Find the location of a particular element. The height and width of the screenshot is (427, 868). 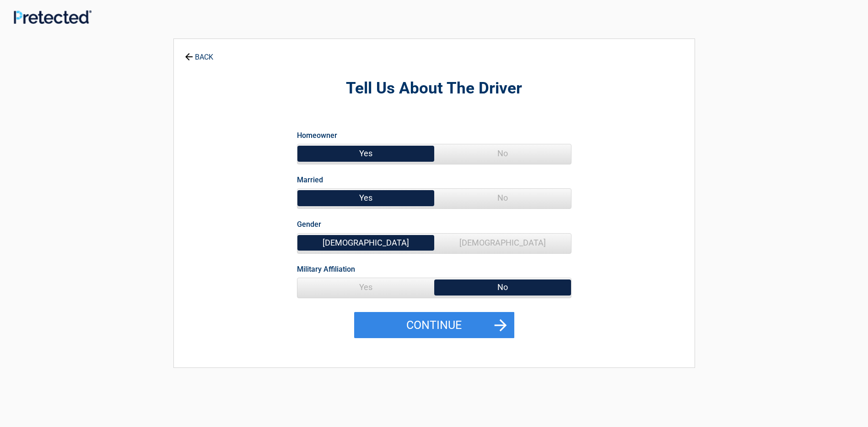

img: Main Logo is located at coordinates (53, 17).